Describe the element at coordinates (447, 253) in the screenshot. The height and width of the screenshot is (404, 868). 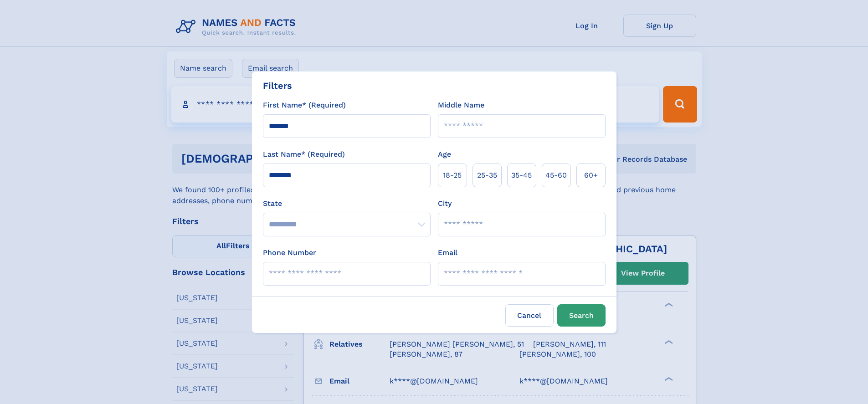
I see `label: Email` at that location.